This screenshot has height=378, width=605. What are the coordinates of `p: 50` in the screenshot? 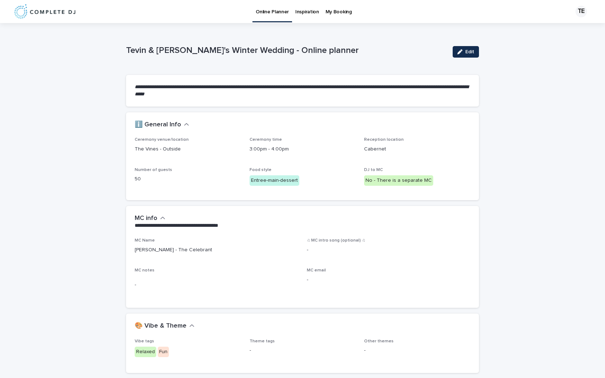 It's located at (188, 179).